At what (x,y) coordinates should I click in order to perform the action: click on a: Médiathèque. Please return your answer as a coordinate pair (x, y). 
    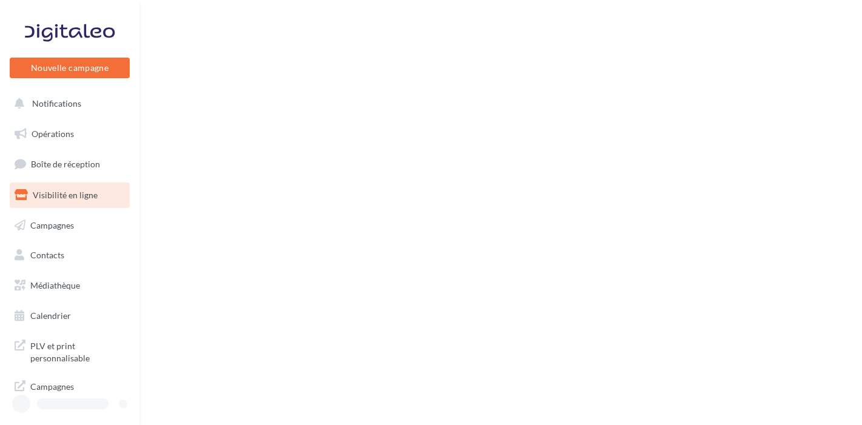
    Looking at the image, I should click on (70, 285).